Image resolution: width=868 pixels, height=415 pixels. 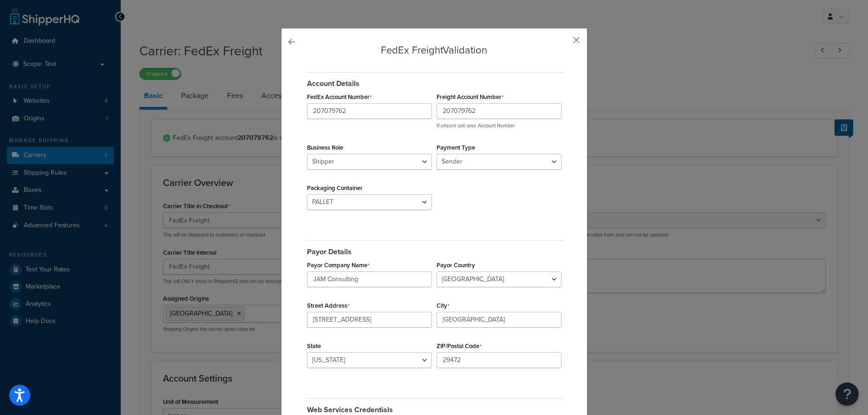 What do you see at coordinates (314, 346) in the screenshot?
I see `label: State` at bounding box center [314, 346].